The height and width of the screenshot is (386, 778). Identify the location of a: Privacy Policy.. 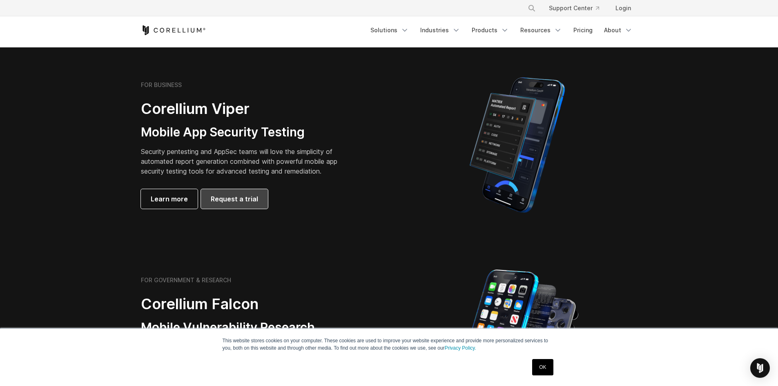
(460, 348).